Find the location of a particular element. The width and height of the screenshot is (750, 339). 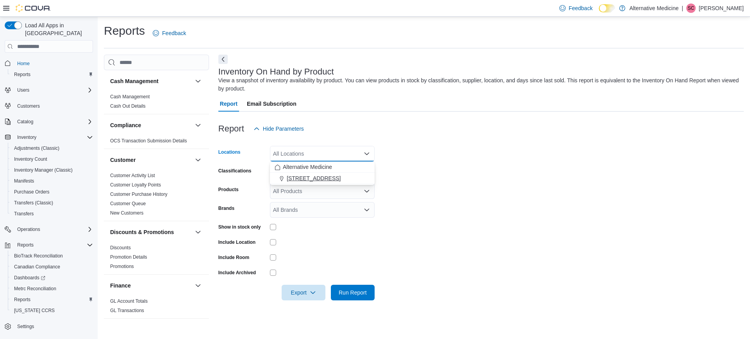

button: Manifests is located at coordinates (52, 181).